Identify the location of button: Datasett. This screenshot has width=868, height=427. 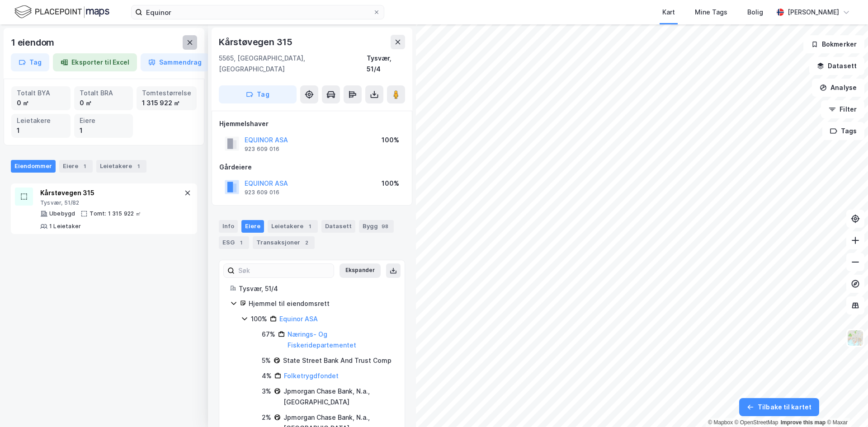
(837, 66).